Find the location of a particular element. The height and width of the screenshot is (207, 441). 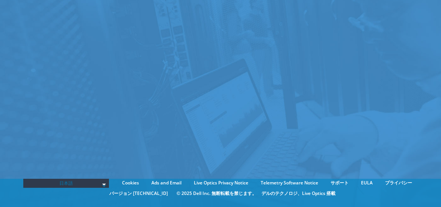

a: EULA is located at coordinates (367, 183).